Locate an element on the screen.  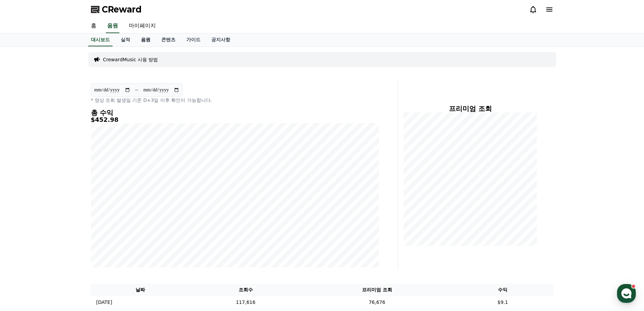
a: 대시보드 is located at coordinates (100, 40).